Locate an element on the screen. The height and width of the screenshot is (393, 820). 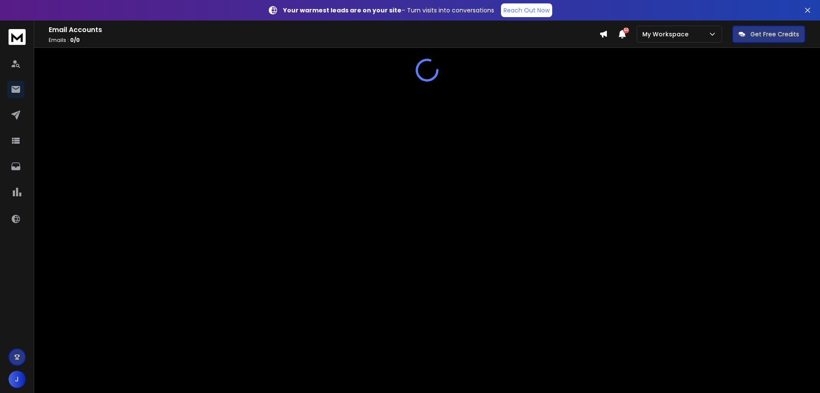
button: Get Free Credits is located at coordinates (769, 34).